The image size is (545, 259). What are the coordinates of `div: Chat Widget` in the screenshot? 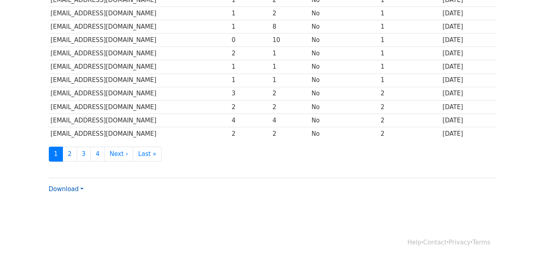 It's located at (525, 239).